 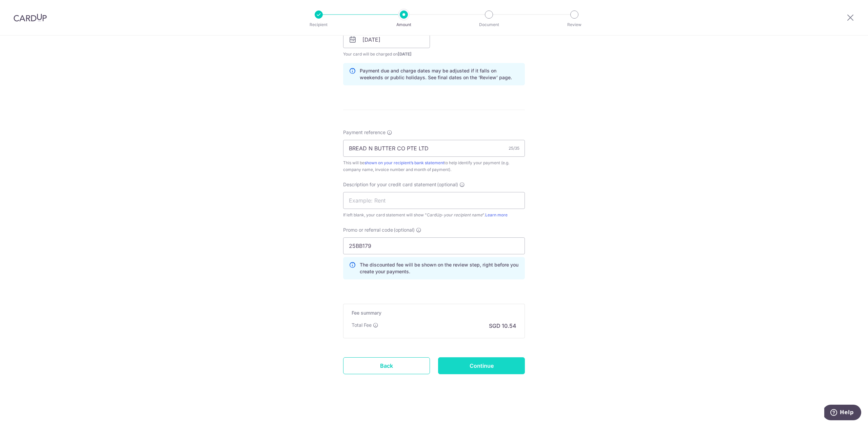 I want to click on div: 25/35, so click(x=514, y=148).